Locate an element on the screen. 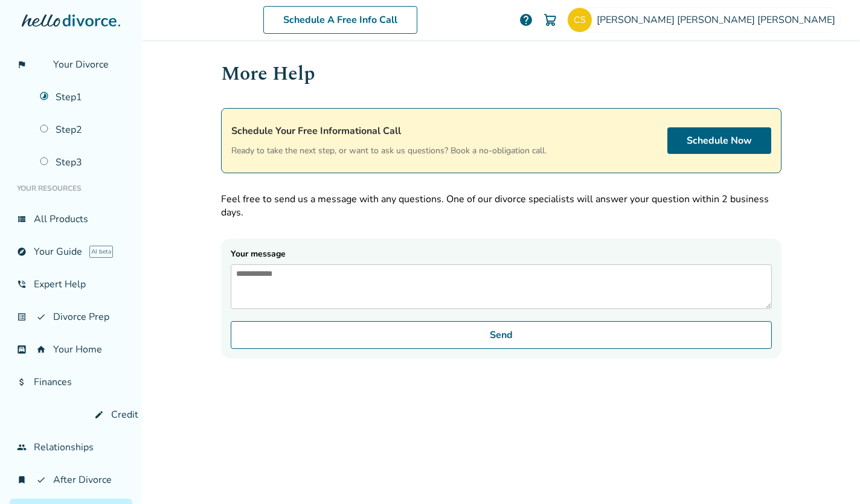 This screenshot has width=860, height=504. a: finance_modeCredit is located at coordinates (70, 415).